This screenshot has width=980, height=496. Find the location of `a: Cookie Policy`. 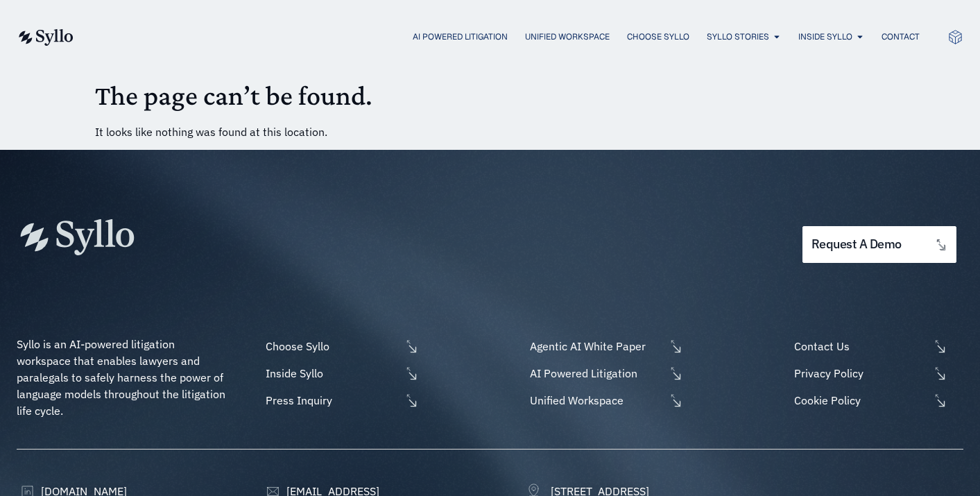

a: Cookie Policy is located at coordinates (876, 400).